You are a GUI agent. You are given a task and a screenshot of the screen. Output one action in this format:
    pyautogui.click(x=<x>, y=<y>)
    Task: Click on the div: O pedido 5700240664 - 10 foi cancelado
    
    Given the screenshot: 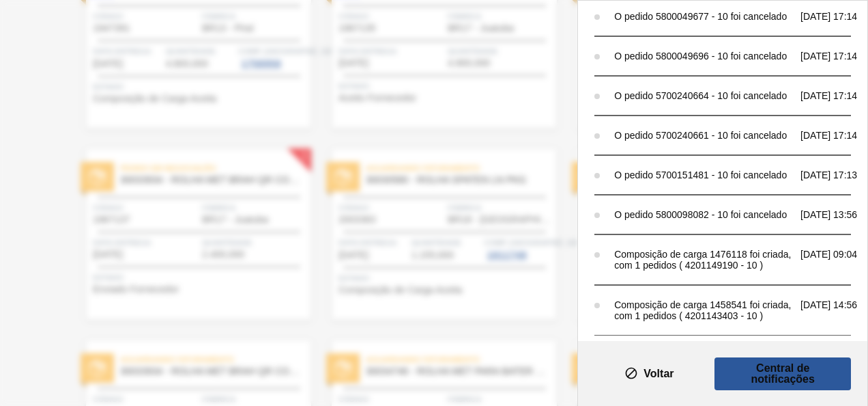 What is the action you would take?
    pyautogui.click(x=704, y=96)
    